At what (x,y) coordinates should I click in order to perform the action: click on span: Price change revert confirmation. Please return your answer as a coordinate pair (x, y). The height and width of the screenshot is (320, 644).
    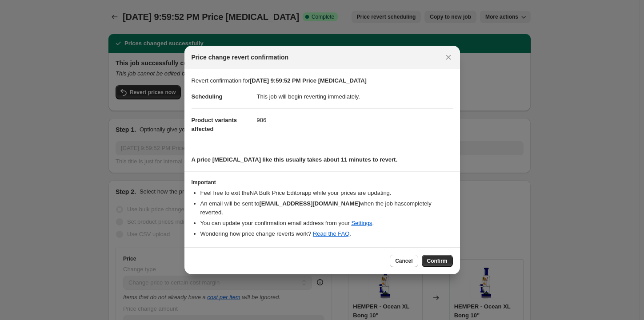
    Looking at the image, I should click on (240, 57).